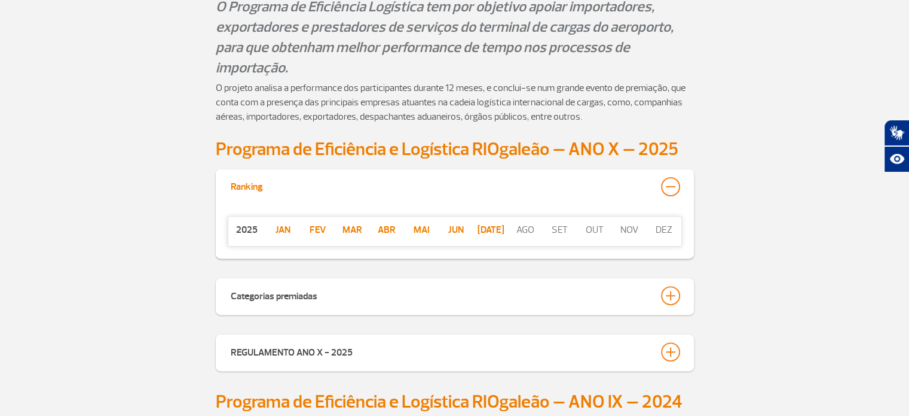 The width and height of the screenshot is (909, 416). I want to click on p: ago, so click(526, 230).